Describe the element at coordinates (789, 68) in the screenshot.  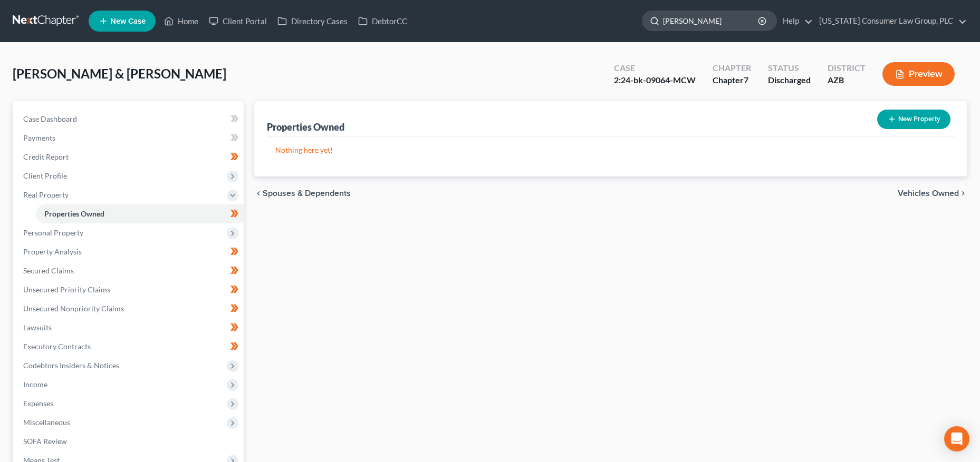
I see `div: Status` at that location.